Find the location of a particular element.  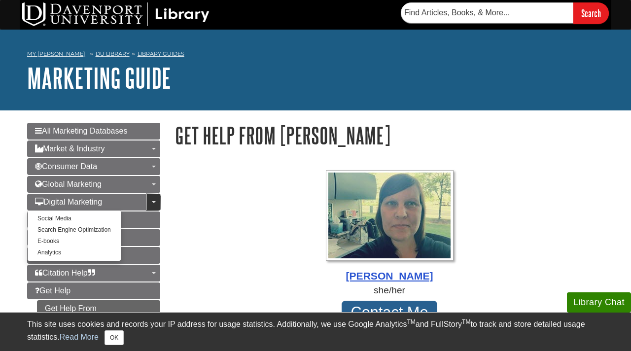

a: Consumer Data is located at coordinates (94, 167).